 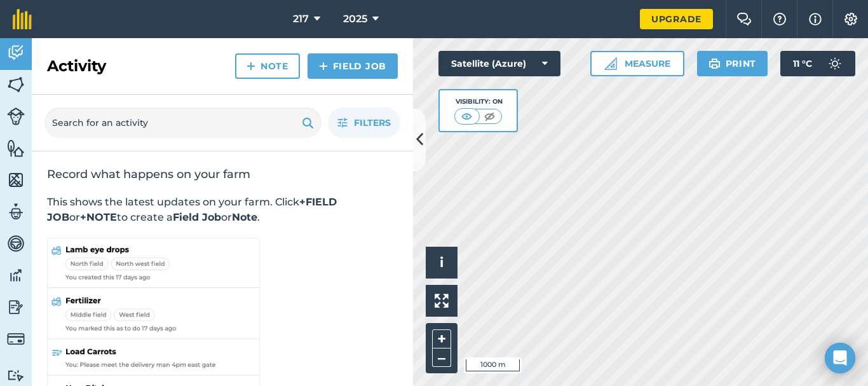 I want to click on a: Upgrade, so click(x=677, y=19).